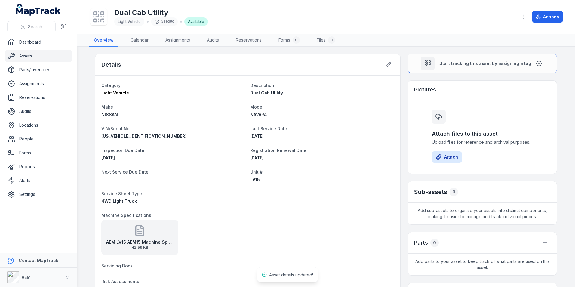 The image size is (575, 287). I want to click on strong: Contact MapTrack, so click(38, 260).